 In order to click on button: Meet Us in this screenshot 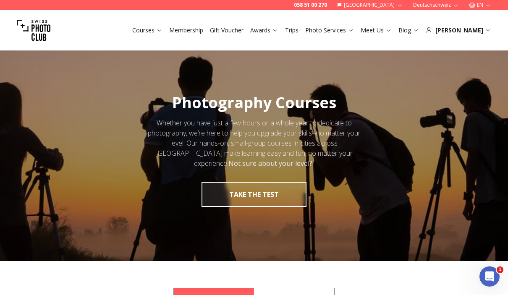, I will do `click(377, 30)`.